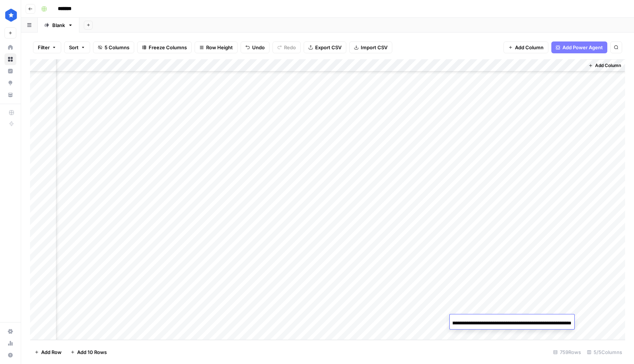  Describe the element at coordinates (216, 47) in the screenshot. I see `button: Row Height` at that location.